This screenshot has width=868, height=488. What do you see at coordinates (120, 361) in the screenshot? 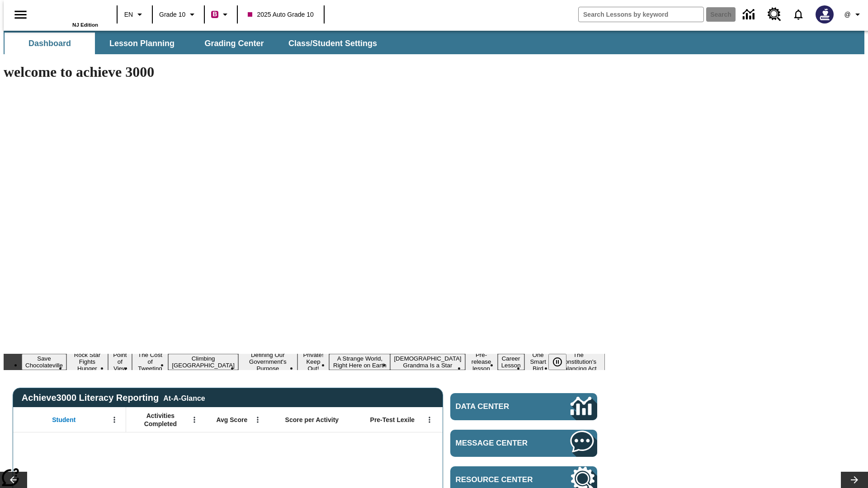
I see `button: Slide 3 Point of View` at bounding box center [120, 361].